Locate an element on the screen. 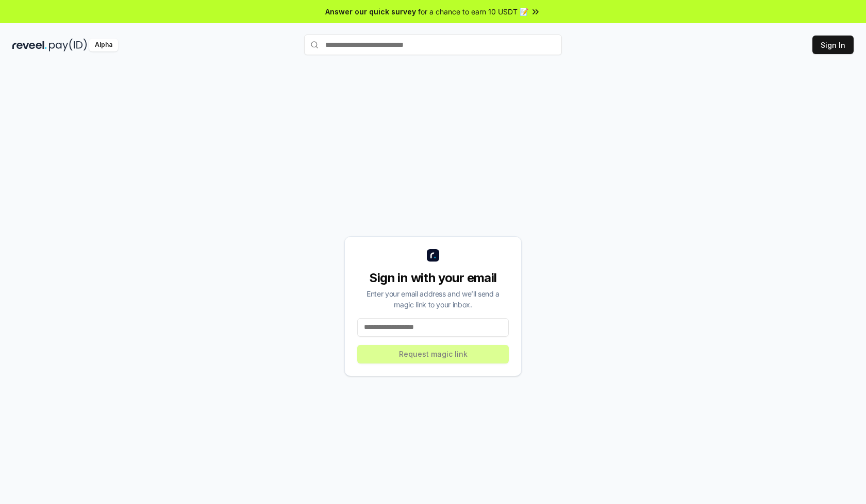 This screenshot has width=866, height=504. button: Sign In is located at coordinates (833, 45).